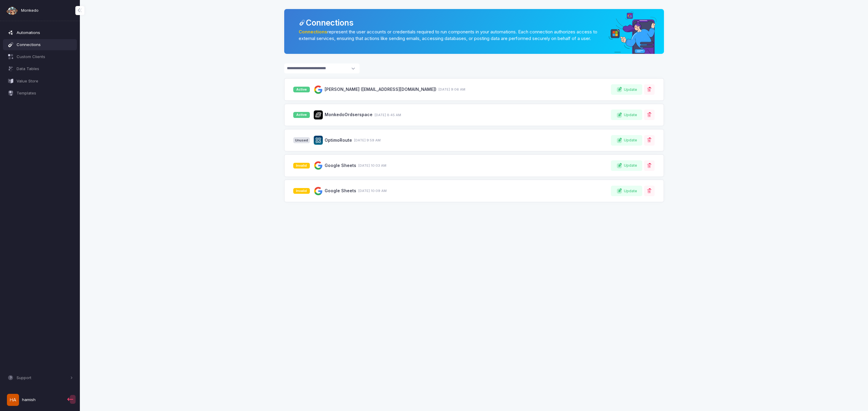 The image size is (868, 411). Describe the element at coordinates (44, 69) in the screenshot. I see `span: Data Tables` at that location.